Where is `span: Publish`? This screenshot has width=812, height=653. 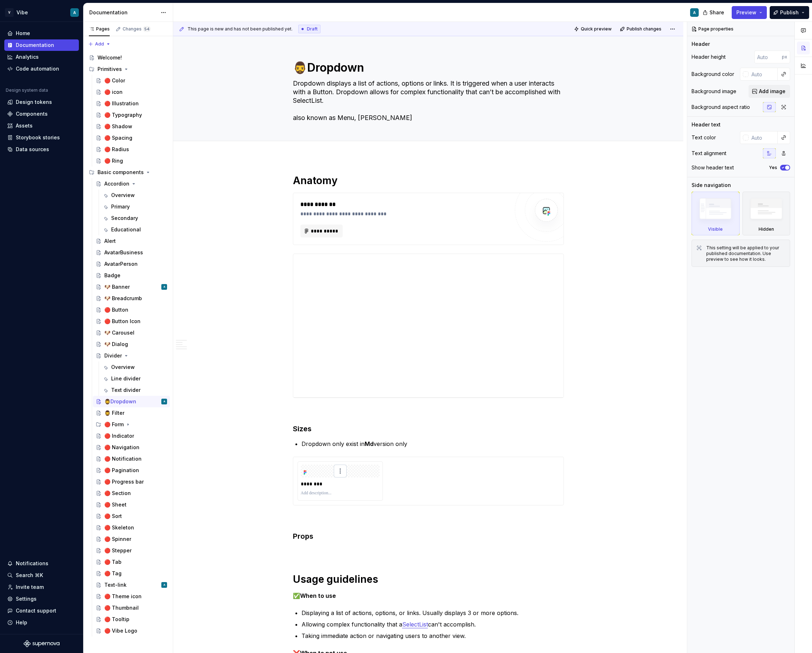 span: Publish is located at coordinates (790, 13).